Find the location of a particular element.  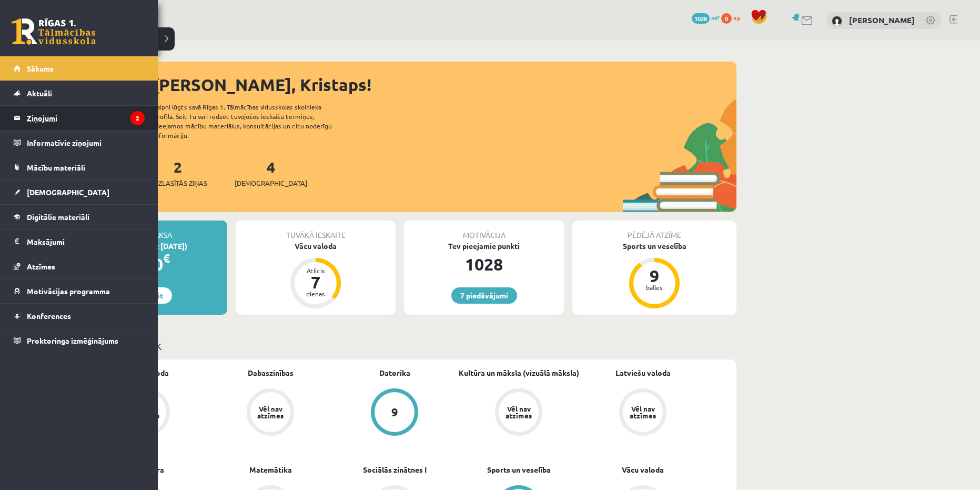

div: dienas is located at coordinates (316, 294).